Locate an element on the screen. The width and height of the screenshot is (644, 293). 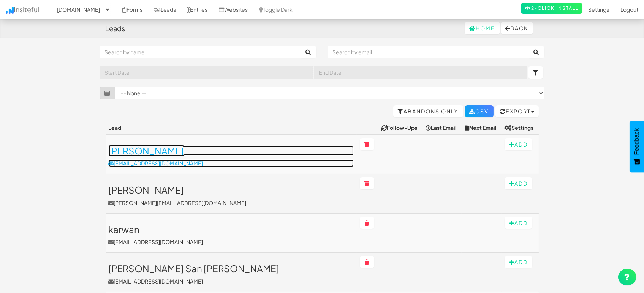
span: Feedback is located at coordinates (637, 142).